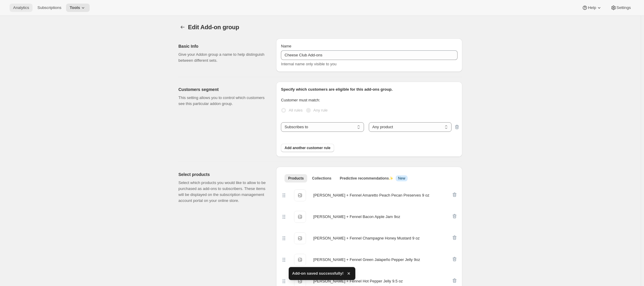 This screenshot has height=286, width=644. I want to click on h2: Select products, so click(222, 174).